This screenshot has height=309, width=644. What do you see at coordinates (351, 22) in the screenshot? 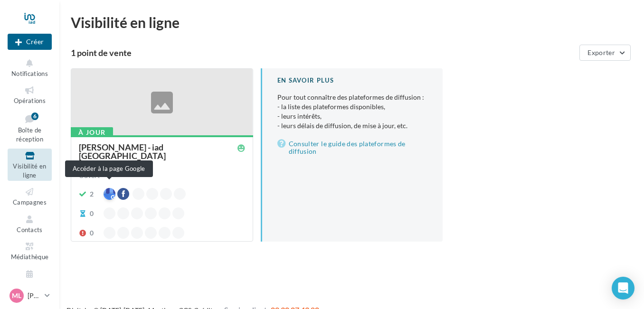
I see `div: Visibilité en ligne` at bounding box center [351, 22].